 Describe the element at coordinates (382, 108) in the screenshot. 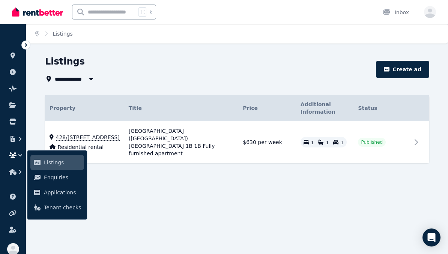

I see `th: Status` at that location.